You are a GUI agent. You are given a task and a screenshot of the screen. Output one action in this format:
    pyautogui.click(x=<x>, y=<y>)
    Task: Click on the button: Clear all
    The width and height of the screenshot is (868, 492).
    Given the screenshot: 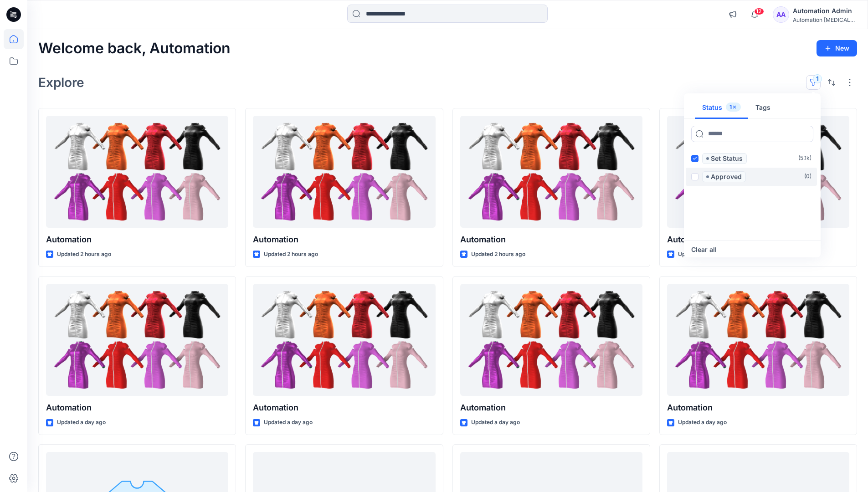 What is the action you would take?
    pyautogui.click(x=703, y=249)
    